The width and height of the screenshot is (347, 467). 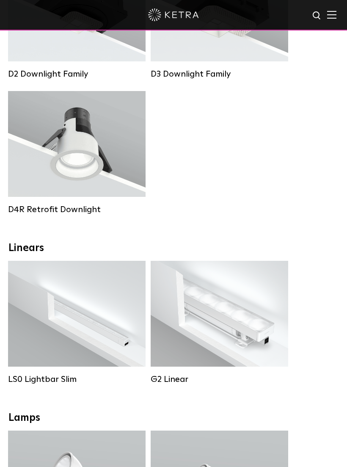 I want to click on img: ketra-logo-2019-white, so click(x=173, y=15).